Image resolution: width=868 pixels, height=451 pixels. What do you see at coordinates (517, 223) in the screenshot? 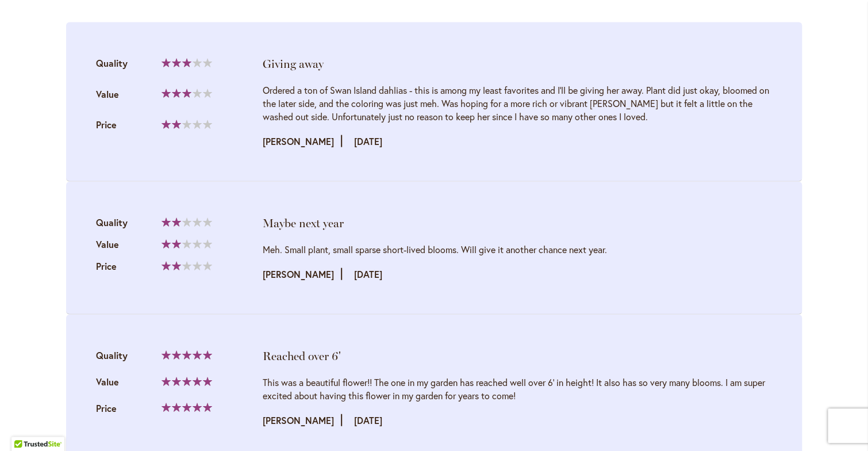
I see `div: Maybe next year` at bounding box center [517, 223].